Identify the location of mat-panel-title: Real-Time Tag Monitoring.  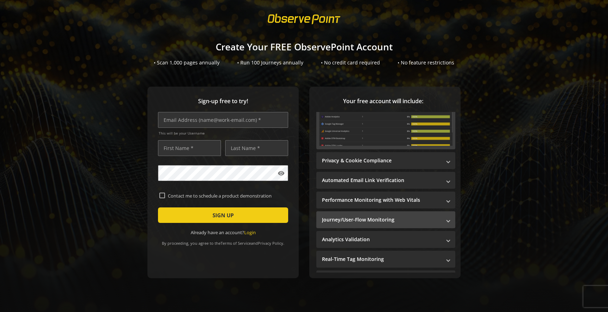
(381, 259).